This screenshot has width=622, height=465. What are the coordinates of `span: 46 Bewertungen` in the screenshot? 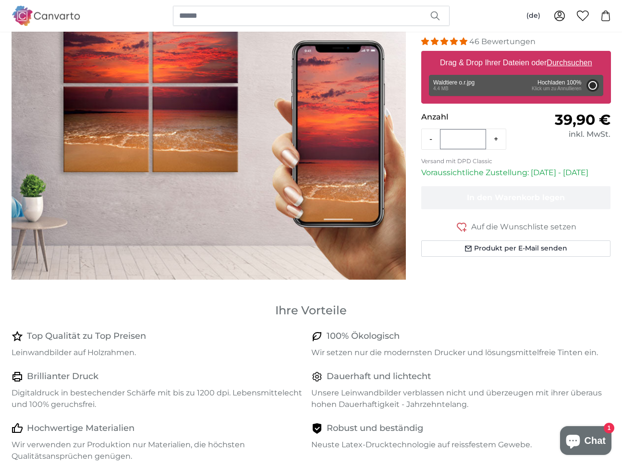 It's located at (502, 41).